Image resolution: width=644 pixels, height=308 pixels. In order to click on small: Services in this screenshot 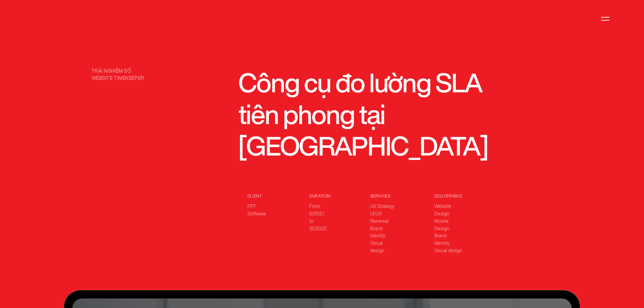, I will do `click(382, 196)`.